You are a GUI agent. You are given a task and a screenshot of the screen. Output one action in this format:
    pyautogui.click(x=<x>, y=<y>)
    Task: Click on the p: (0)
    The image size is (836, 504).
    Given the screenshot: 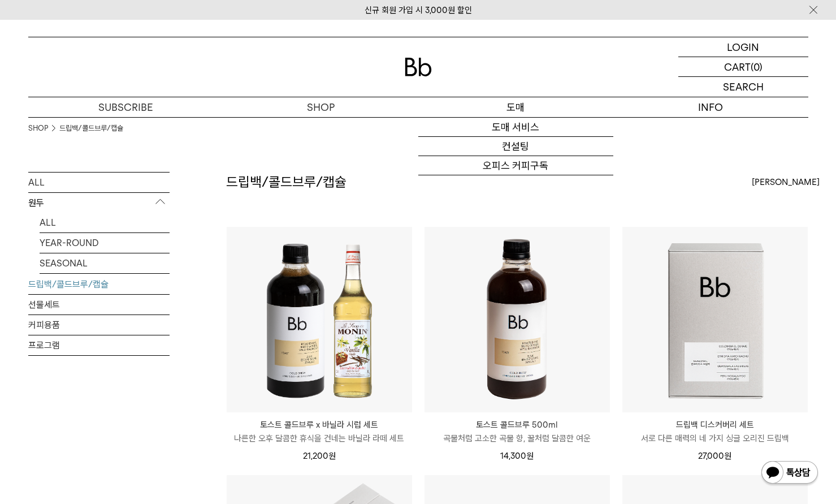 What is the action you would take?
    pyautogui.click(x=756, y=67)
    